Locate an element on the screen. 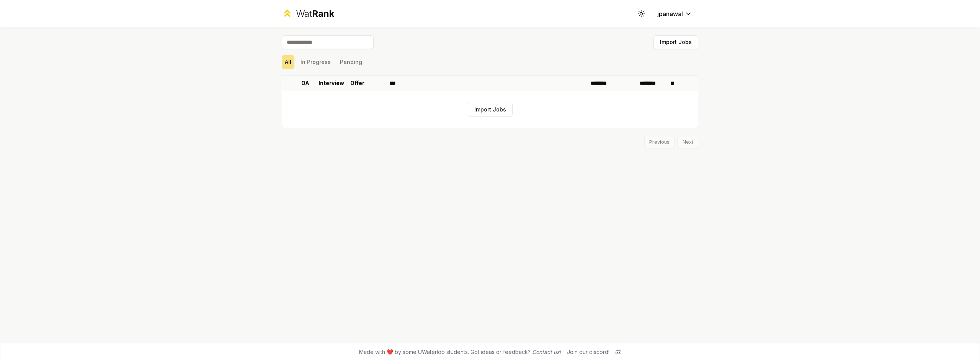 The height and width of the screenshot is (362, 980). span: Rank is located at coordinates (323, 13).